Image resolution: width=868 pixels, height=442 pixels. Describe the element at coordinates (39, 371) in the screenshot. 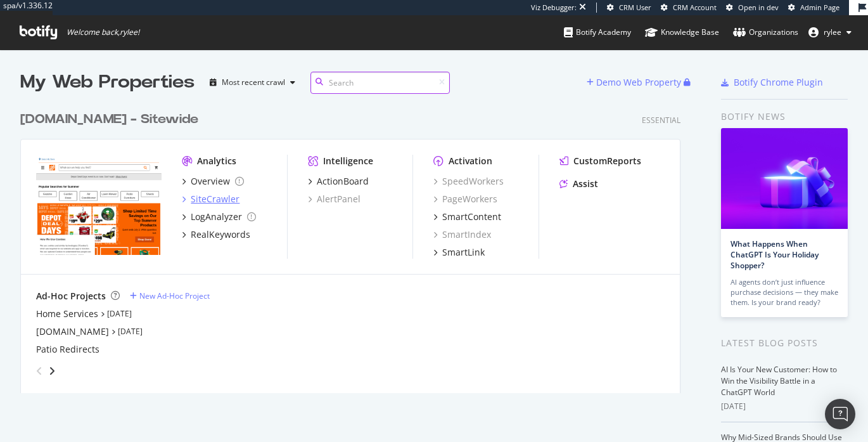

I see `div: angle-left` at that location.